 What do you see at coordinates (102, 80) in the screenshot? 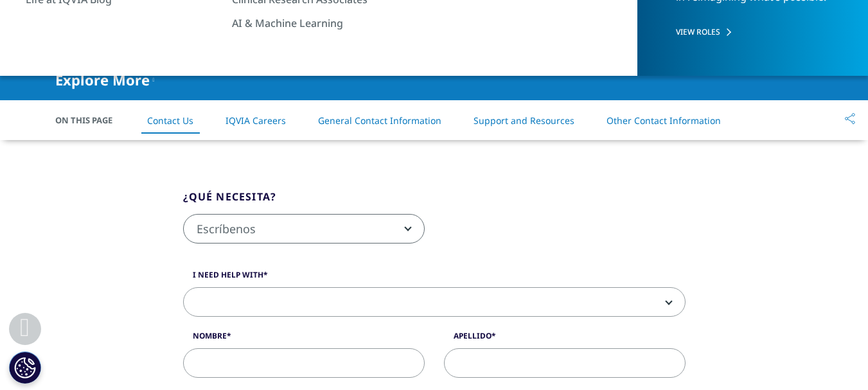
I see `span: Explore More` at bounding box center [102, 80].